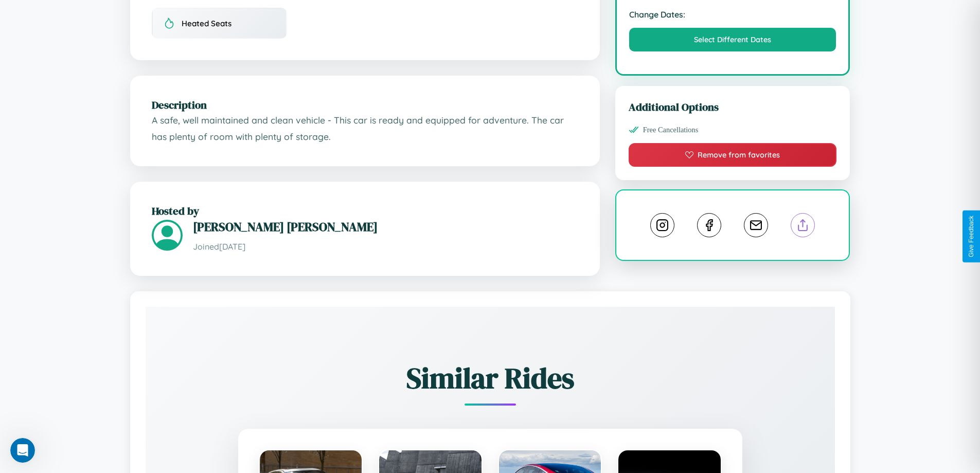 Image resolution: width=980 pixels, height=473 pixels. Describe the element at coordinates (732, 107) in the screenshot. I see `h3: Additional Options` at that location.